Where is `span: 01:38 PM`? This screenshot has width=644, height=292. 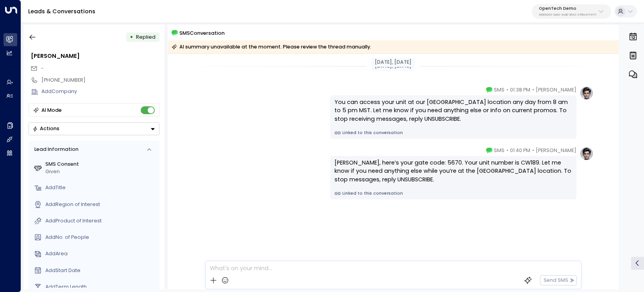
span: 01:38 PM is located at coordinates (520, 90).